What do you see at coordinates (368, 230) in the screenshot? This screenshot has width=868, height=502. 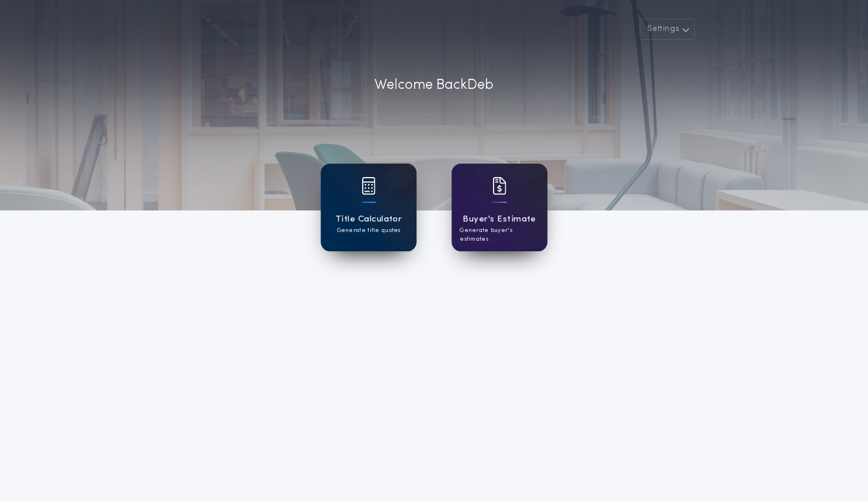 I see `p: Generate title quotes` at bounding box center [368, 230].